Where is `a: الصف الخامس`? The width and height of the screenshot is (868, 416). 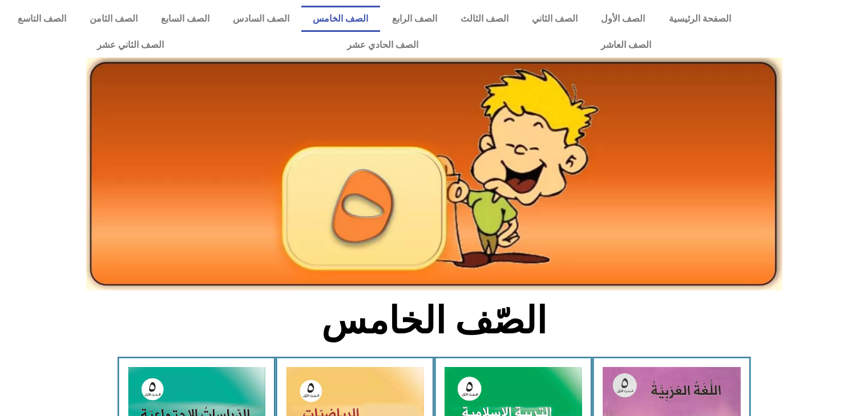
a: الصف الخامس is located at coordinates (341, 19).